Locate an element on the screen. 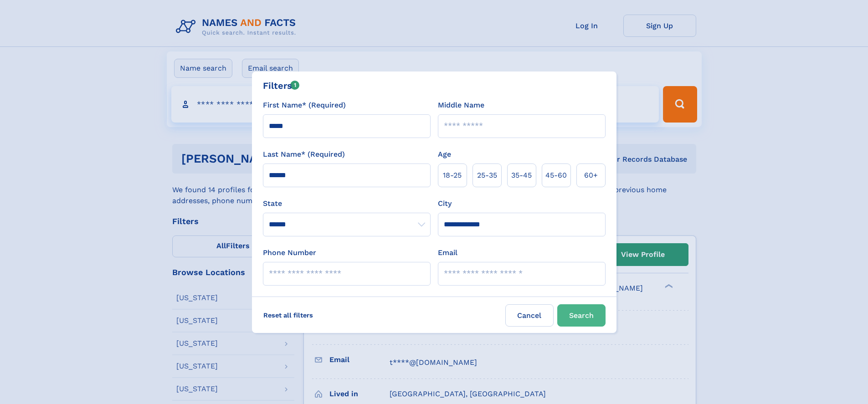  label: First Name* (Required) is located at coordinates (304, 106).